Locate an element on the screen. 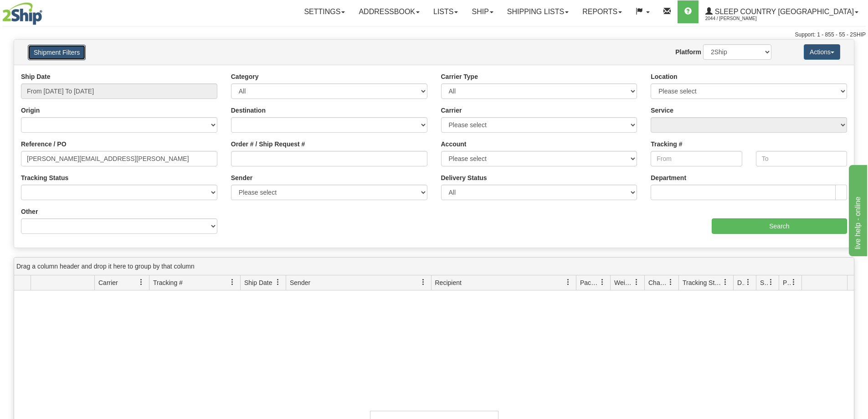 This screenshot has height=419, width=868. span: Tracking # is located at coordinates (167, 283).